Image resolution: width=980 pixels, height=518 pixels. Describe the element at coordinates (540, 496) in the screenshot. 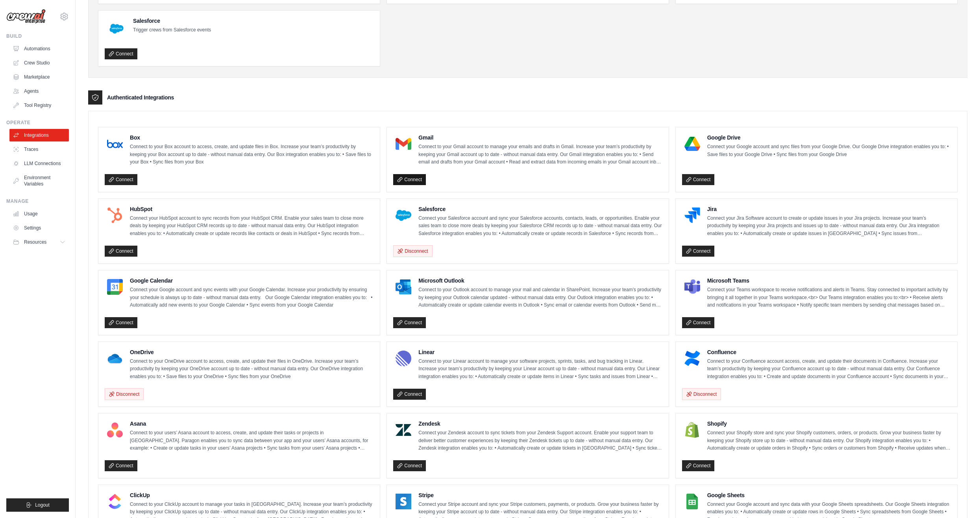

I see `h4: Stripe` at that location.